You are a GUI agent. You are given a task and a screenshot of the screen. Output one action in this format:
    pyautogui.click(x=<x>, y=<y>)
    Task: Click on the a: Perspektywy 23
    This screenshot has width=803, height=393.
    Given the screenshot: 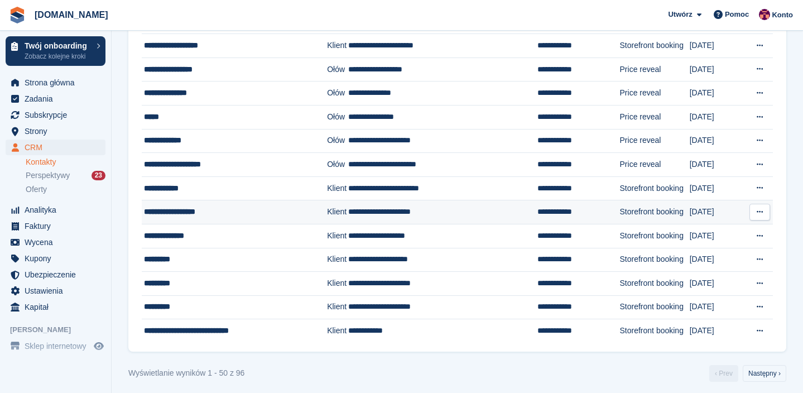 What is the action you would take?
    pyautogui.click(x=65, y=175)
    